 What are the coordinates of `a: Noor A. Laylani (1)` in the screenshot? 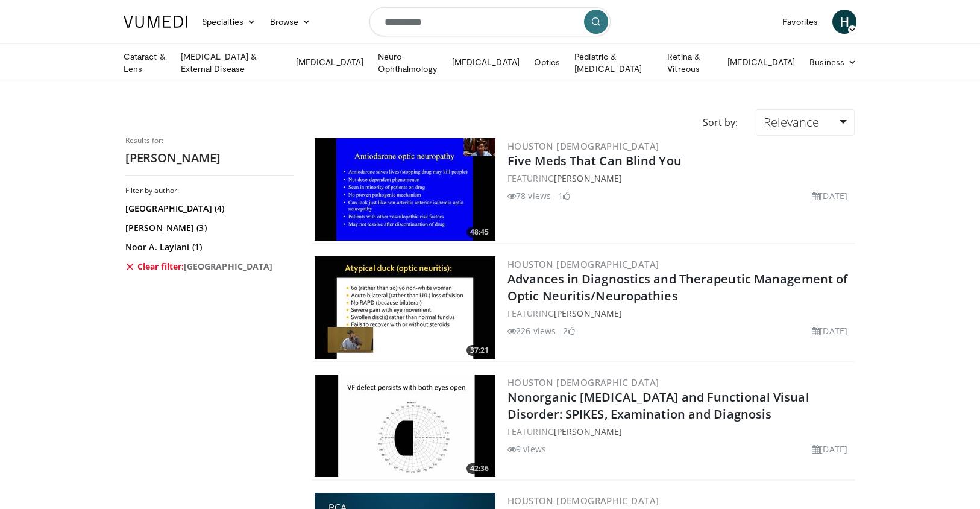 It's located at (207, 247).